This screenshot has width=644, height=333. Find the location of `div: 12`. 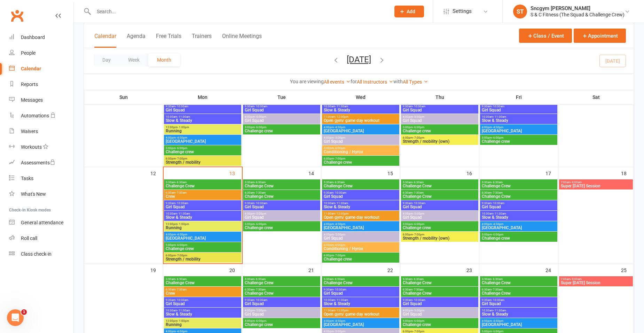

div: 12 is located at coordinates (157, 173).